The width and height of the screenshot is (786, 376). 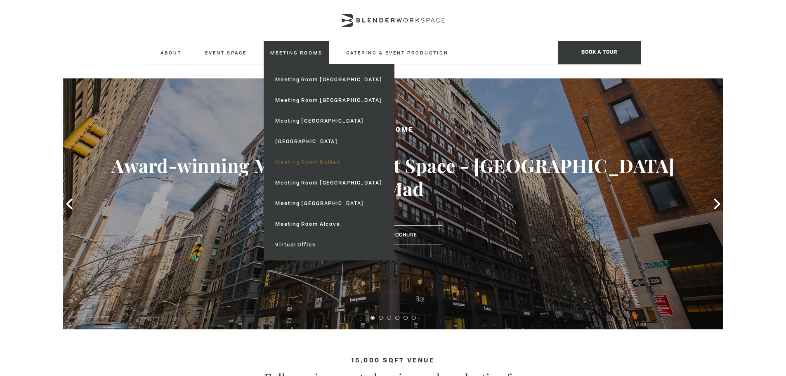 What do you see at coordinates (171, 52) in the screenshot?
I see `a: About` at bounding box center [171, 52].